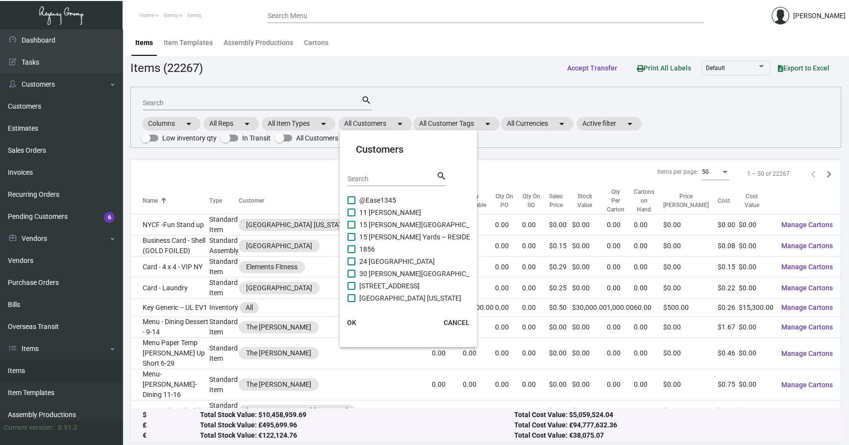 This screenshot has height=445, width=849. What do you see at coordinates (456, 323) in the screenshot?
I see `button: CANCEL` at bounding box center [456, 323].